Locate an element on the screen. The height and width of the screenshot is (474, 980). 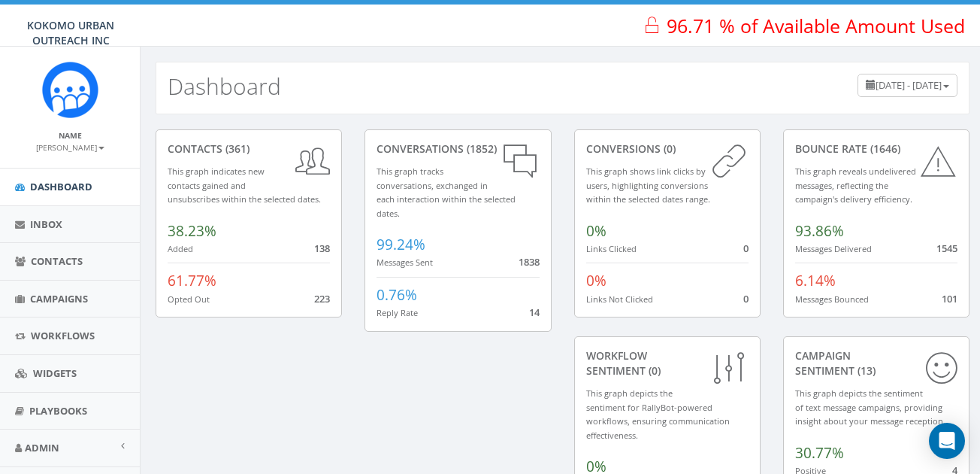
span: 99.24% is located at coordinates (400, 245).